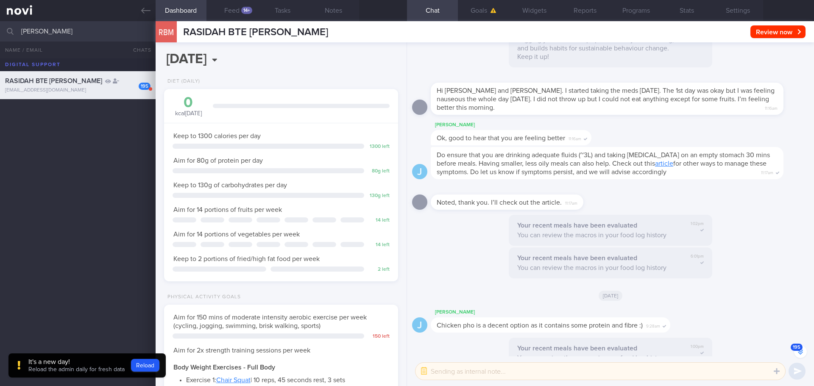 This screenshot has height=386, width=814. Describe the element at coordinates (778, 32) in the screenshot. I see `button: Review now` at that location.